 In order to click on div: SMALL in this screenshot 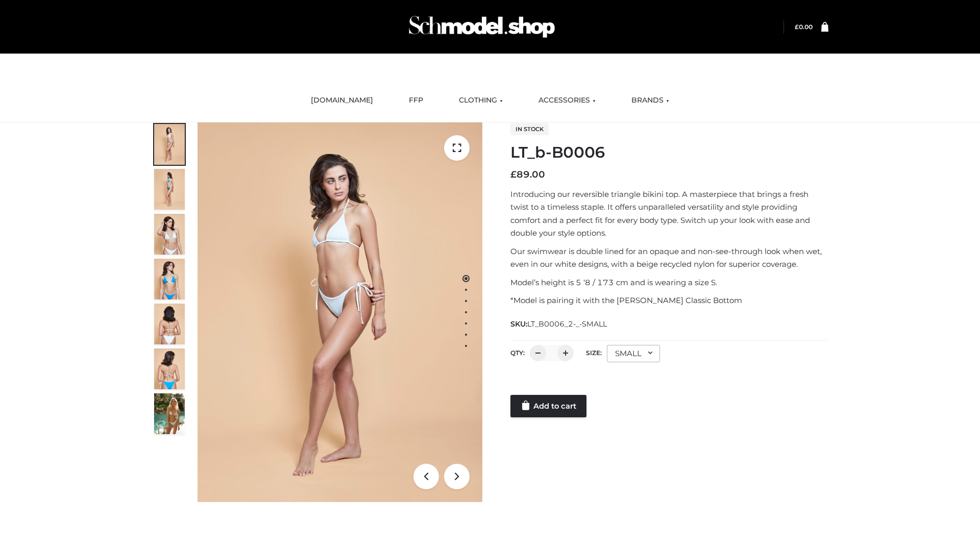, I will do `click(633, 353)`.